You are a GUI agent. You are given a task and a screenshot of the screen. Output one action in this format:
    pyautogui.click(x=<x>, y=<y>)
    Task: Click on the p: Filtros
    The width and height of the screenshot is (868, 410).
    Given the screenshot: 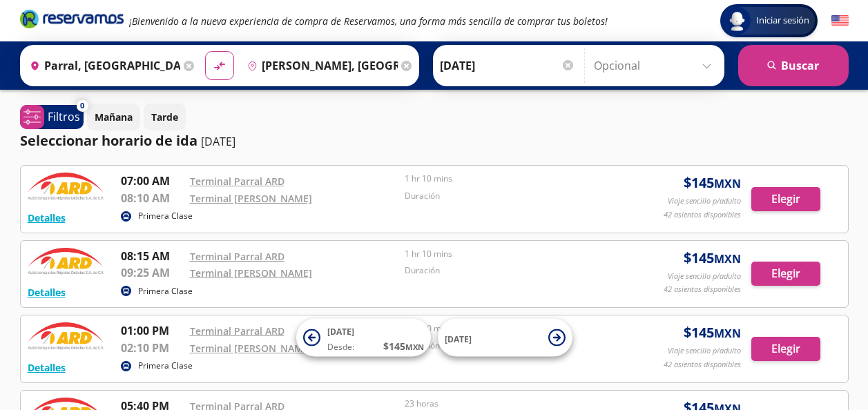 What is the action you would take?
    pyautogui.click(x=64, y=117)
    